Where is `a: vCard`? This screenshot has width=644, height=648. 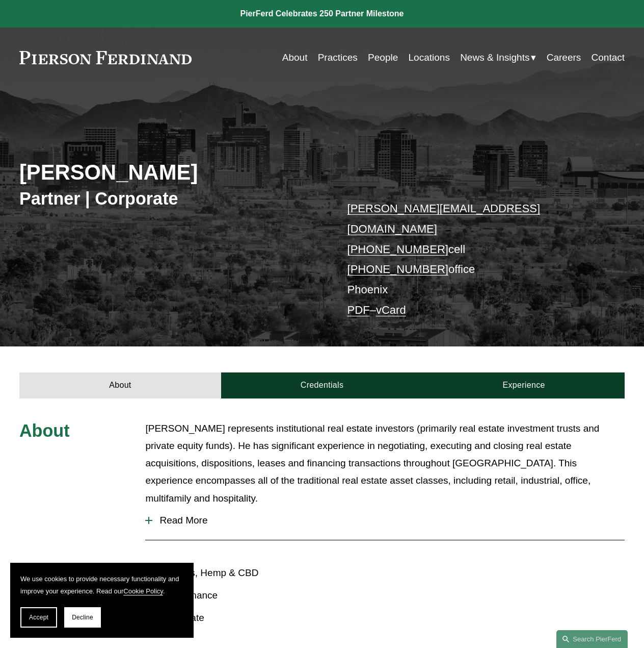
a: vCard is located at coordinates (391, 310).